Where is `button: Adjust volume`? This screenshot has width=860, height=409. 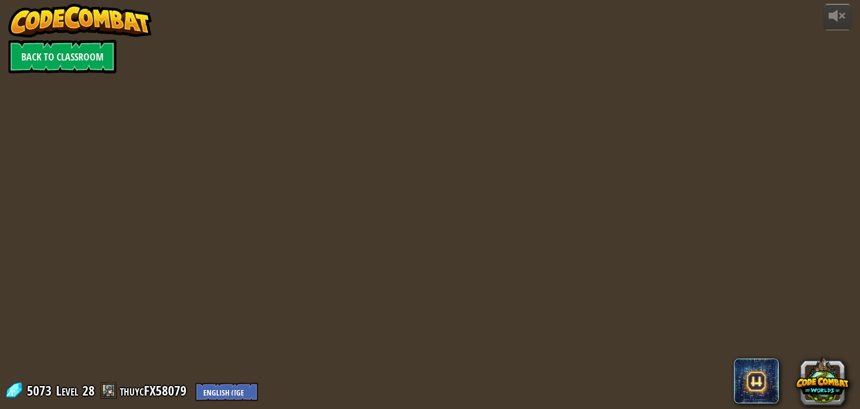
button: Adjust volume is located at coordinates (837, 17).